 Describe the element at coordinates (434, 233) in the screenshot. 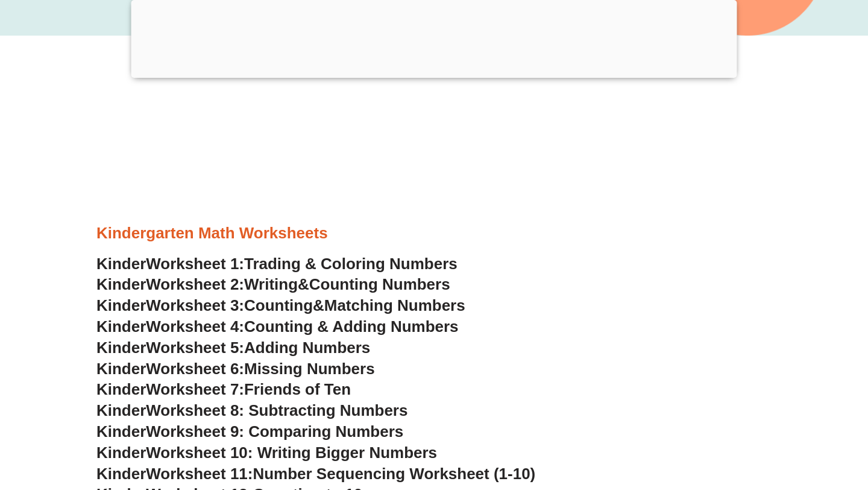

I see `h3: Kindergarten Math Worksheets` at that location.